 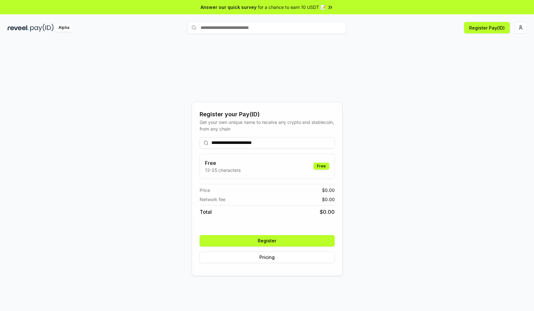 I want to click on div: Free, so click(x=321, y=166).